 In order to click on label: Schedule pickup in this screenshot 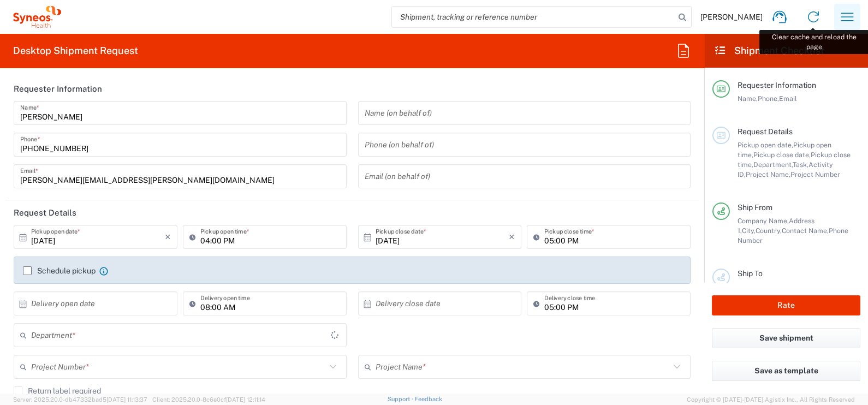, I will do `click(59, 271)`.